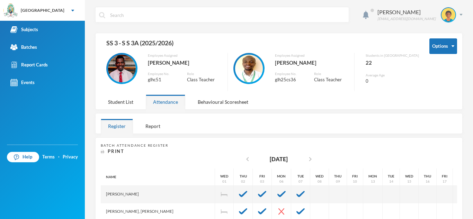 The width and height of the screenshot is (473, 219). Describe the element at coordinates (134, 146) in the screenshot. I see `span: Batch Attendance Register` at that location.